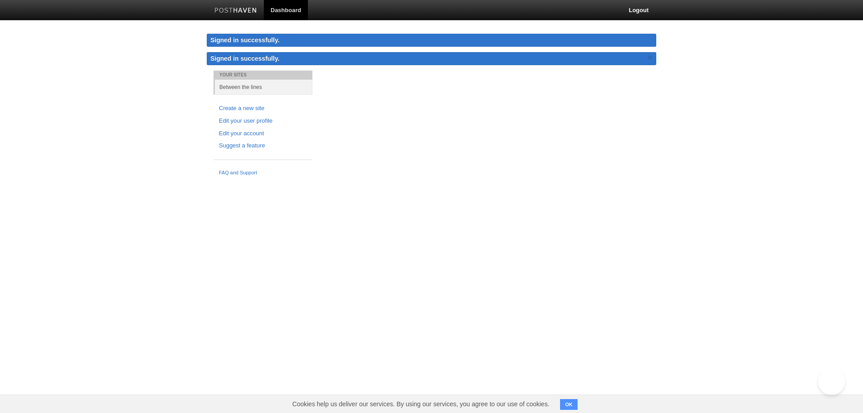 Image resolution: width=863 pixels, height=413 pixels. What do you see at coordinates (263, 87) in the screenshot?
I see `a: Between the lines` at bounding box center [263, 87].